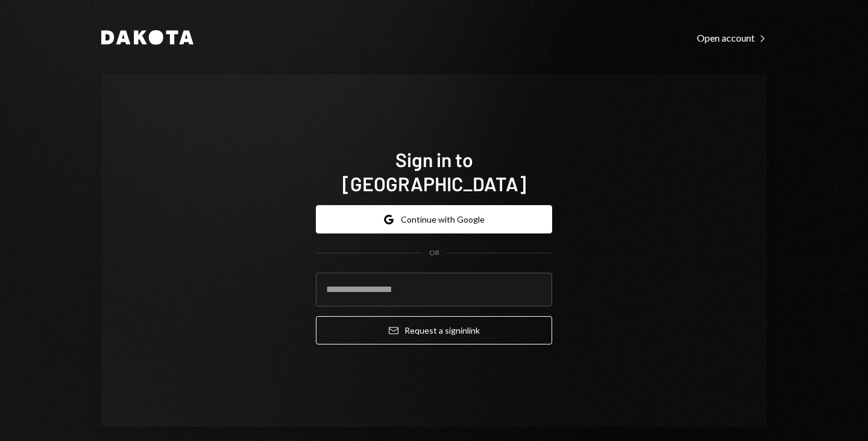 The image size is (868, 441). Describe the element at coordinates (434, 219) in the screenshot. I see `button: Continue with Google` at that location.